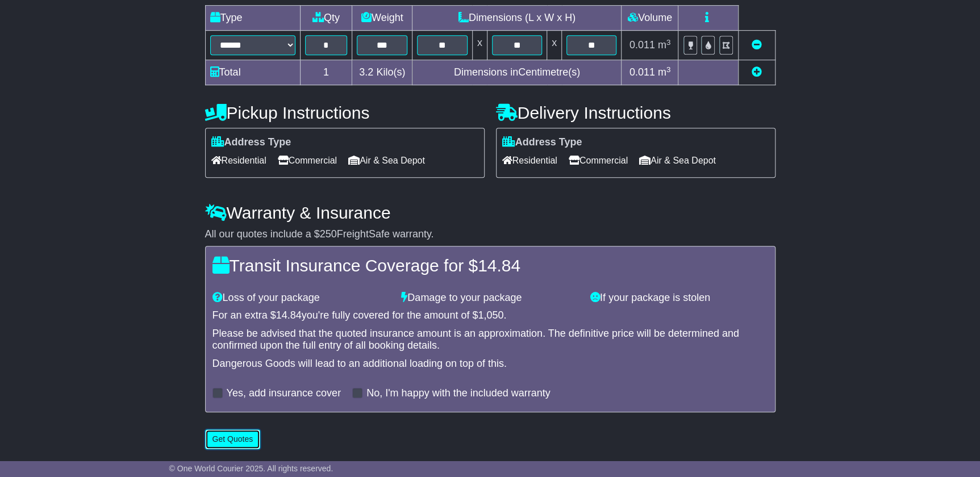 This screenshot has width=980, height=477. Describe the element at coordinates (382, 72) in the screenshot. I see `td: Kilo(s)` at that location.